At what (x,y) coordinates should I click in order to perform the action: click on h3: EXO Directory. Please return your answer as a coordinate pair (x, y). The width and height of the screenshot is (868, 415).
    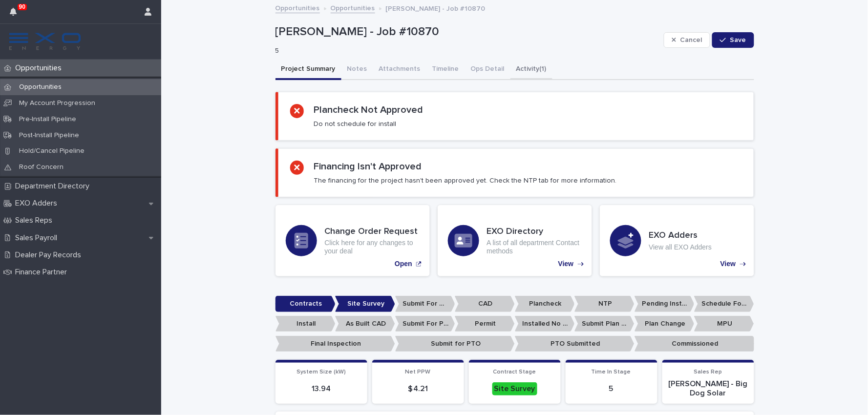
    Looking at the image, I should click on (534, 232).